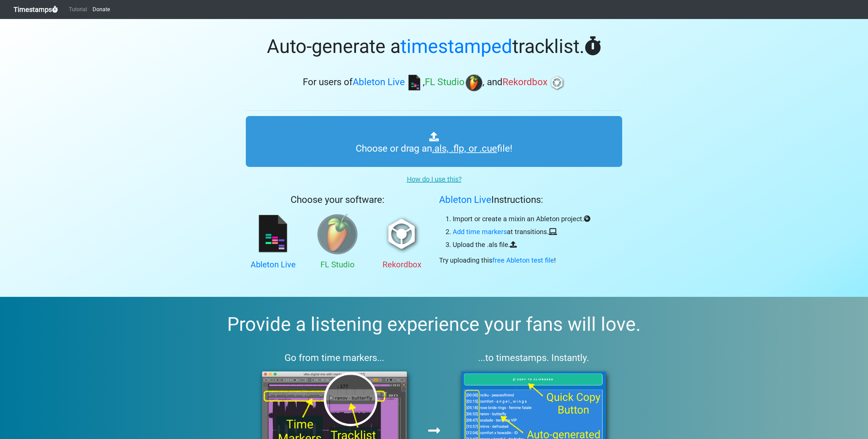  What do you see at coordinates (524, 261) in the screenshot?
I see `a: free Ableton test file` at bounding box center [524, 261].